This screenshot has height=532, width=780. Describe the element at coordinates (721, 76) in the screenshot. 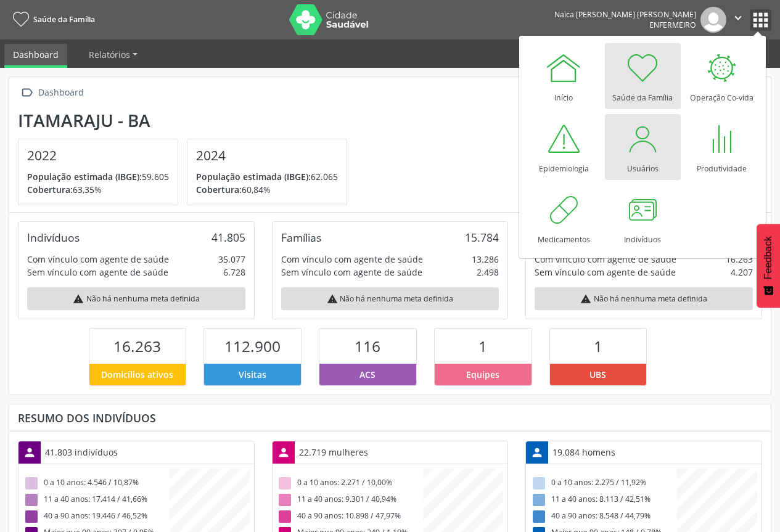

I see `a: Operação Co-vida` at that location.